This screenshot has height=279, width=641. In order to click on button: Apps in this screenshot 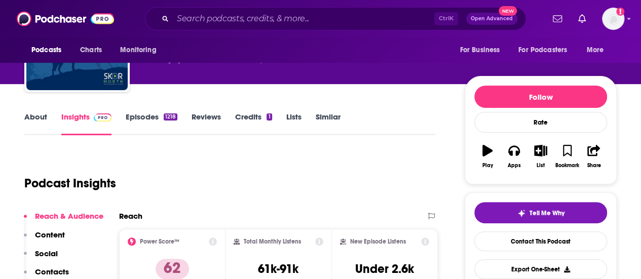, I will do `click(514, 156)`.